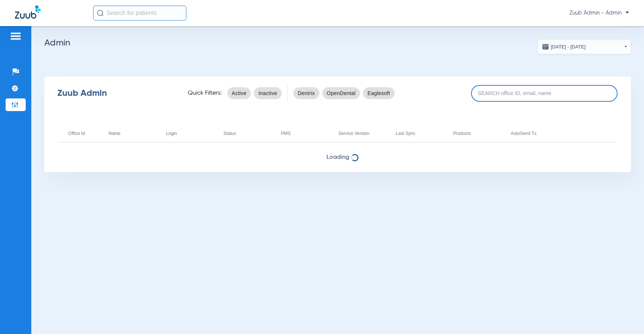 Image resolution: width=644 pixels, height=334 pixels. I want to click on img: Zuub Logo, so click(28, 12).